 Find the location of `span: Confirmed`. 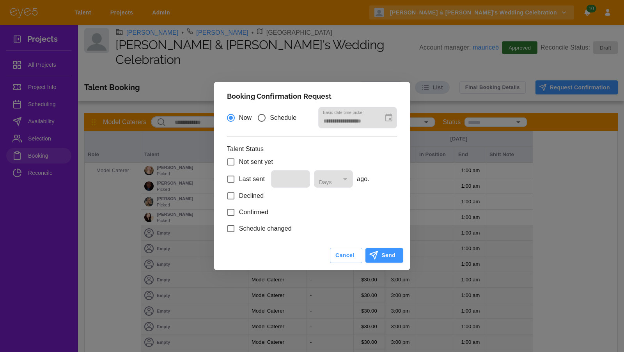

span: Confirmed is located at coordinates (253, 212).